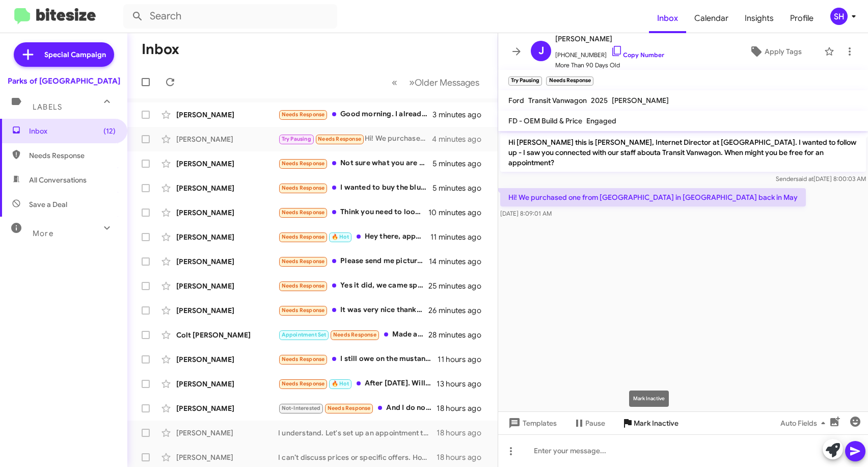 The image size is (868, 467). What do you see at coordinates (516, 100) in the screenshot?
I see `span: Ford` at bounding box center [516, 100].